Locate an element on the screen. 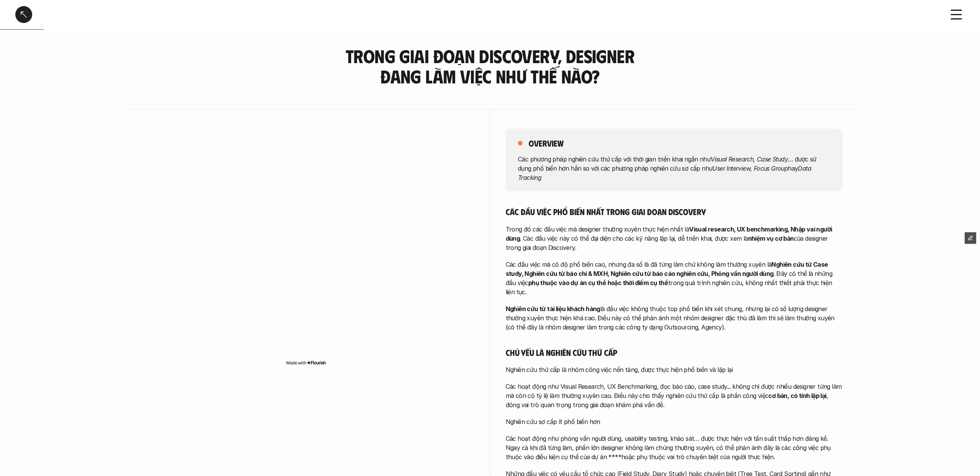 The width and height of the screenshot is (980, 476). button: Edit Framer Content is located at coordinates (970, 238).